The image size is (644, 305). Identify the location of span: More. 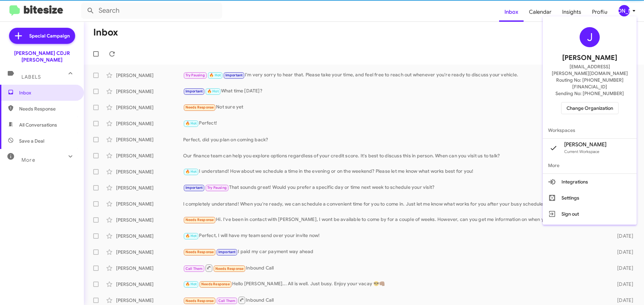
(589, 166).